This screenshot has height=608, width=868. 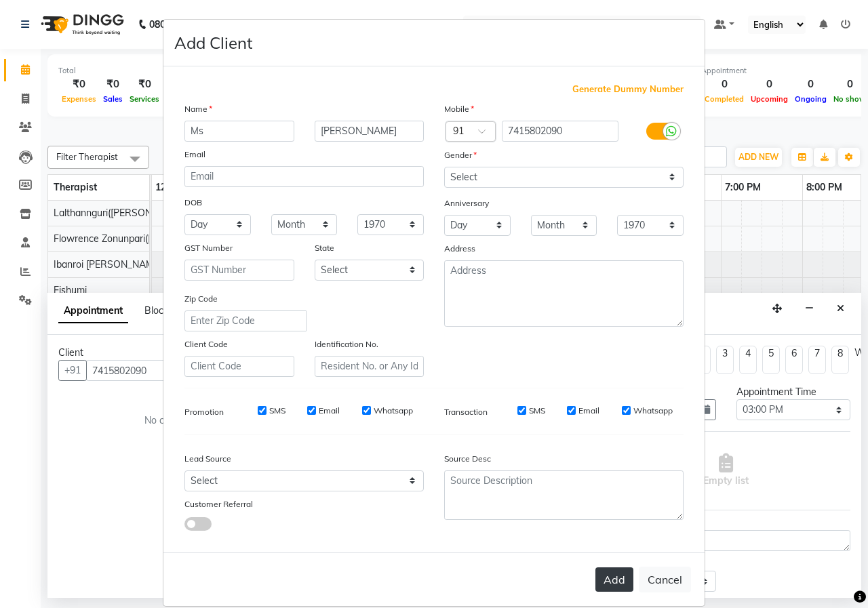 I want to click on label: Promotion, so click(x=204, y=412).